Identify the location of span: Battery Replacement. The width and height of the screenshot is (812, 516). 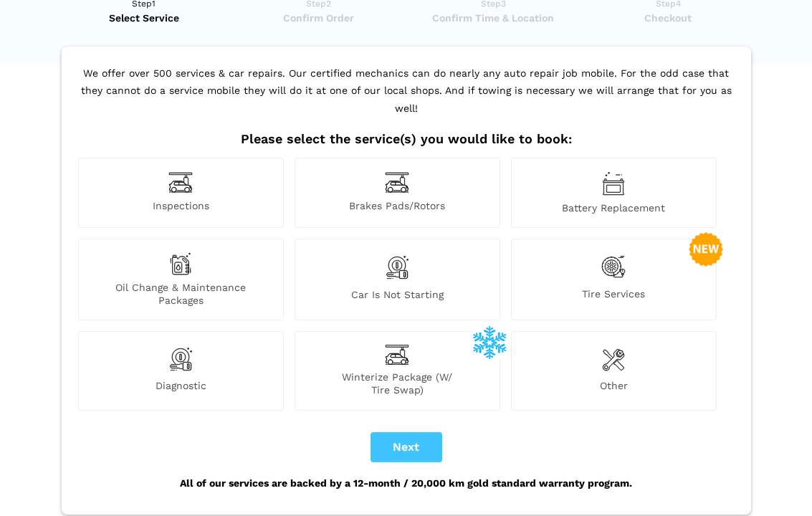
(613, 209).